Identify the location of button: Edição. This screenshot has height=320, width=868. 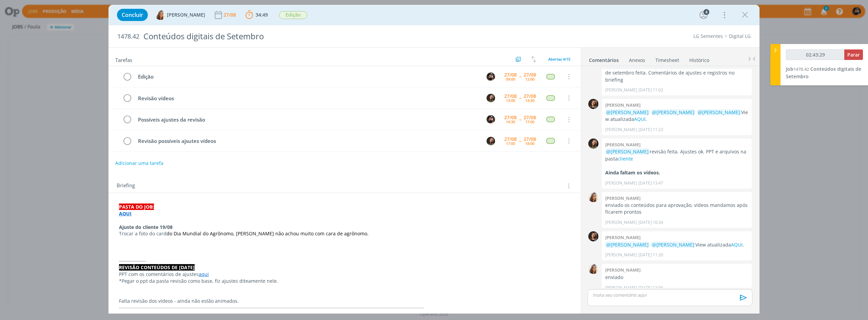
(293, 15).